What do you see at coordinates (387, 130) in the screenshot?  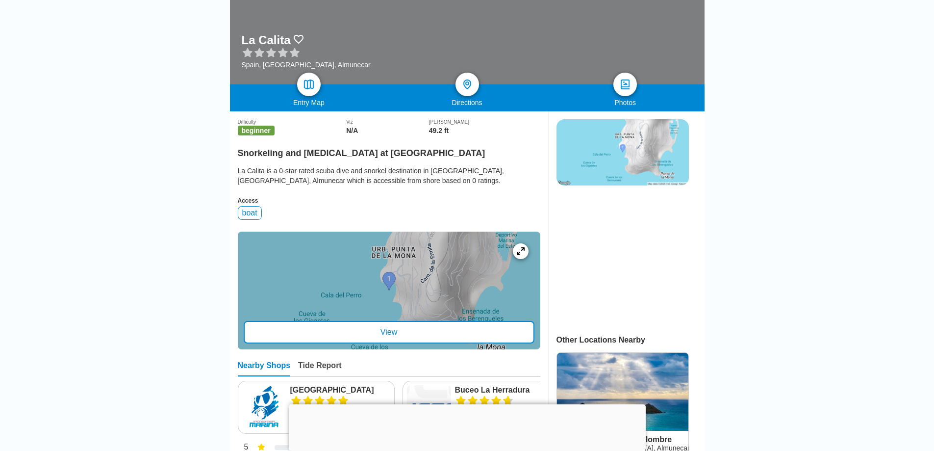 I see `div: N/A` at bounding box center [387, 130].